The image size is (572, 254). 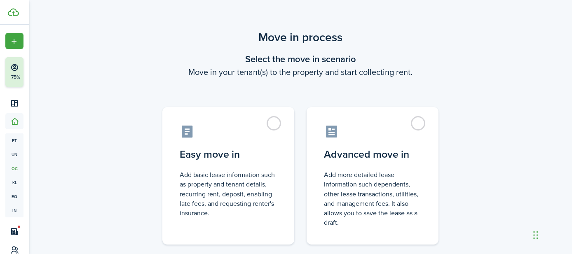 What do you see at coordinates (14, 140) in the screenshot?
I see `span: pt` at bounding box center [14, 140].